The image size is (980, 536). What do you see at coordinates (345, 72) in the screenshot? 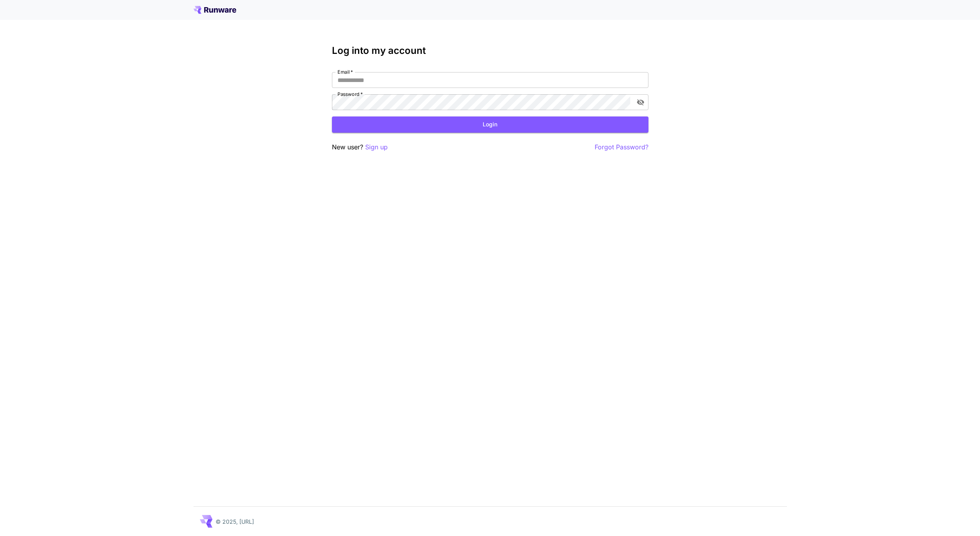
I see `label: Email` at bounding box center [345, 72].